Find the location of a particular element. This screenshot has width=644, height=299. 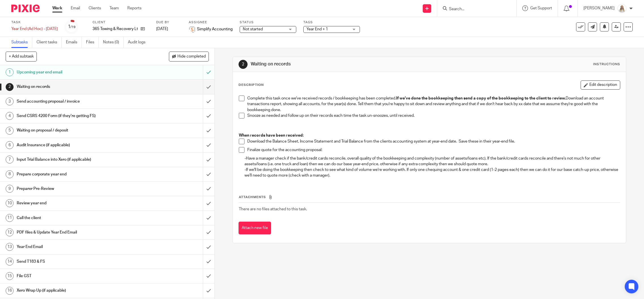

img: Headshot%2011-2024%20white%20background%20square%202.JPG is located at coordinates (622, 8).